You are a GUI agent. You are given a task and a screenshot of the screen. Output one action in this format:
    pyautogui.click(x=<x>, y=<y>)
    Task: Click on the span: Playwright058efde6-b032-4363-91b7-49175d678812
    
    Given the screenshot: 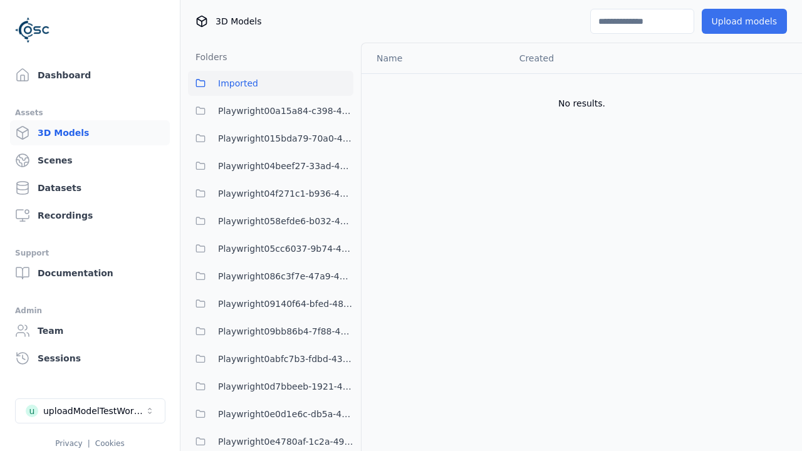 What is the action you would take?
    pyautogui.click(x=286, y=221)
    